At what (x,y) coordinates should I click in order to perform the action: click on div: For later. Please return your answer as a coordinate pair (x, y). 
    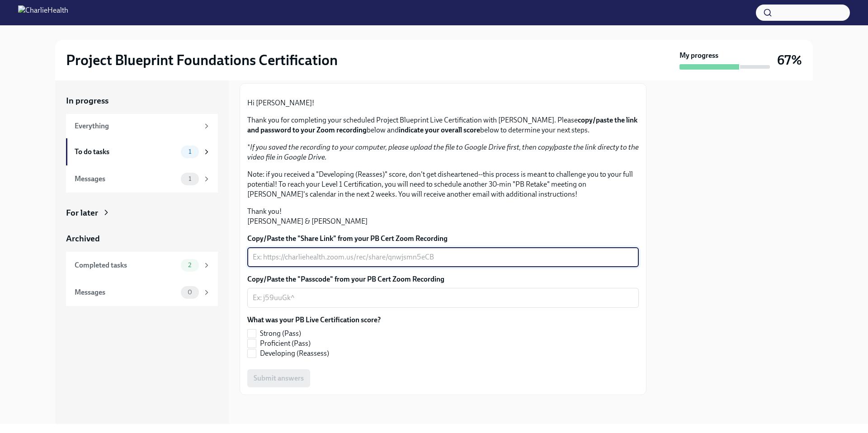
    Looking at the image, I should click on (82, 213).